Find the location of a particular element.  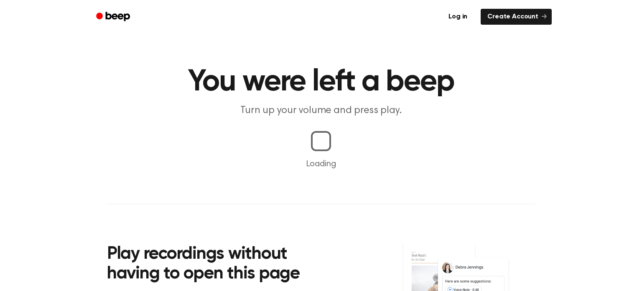

h1: You were left a beep is located at coordinates (321, 82).